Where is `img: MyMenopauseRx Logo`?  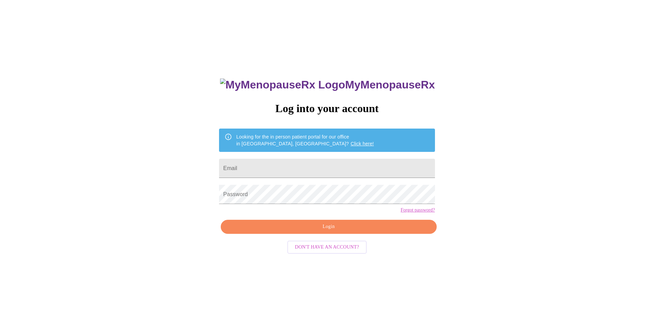 img: MyMenopauseRx Logo is located at coordinates (282, 85).